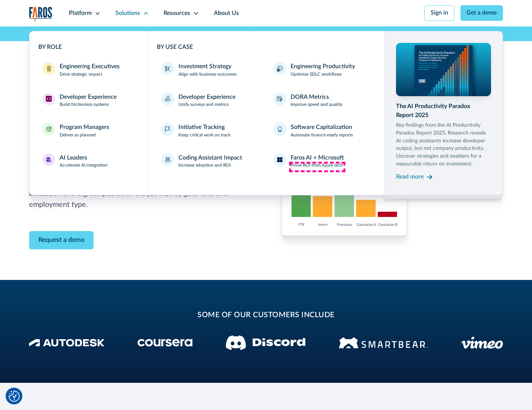  What do you see at coordinates (210, 130) in the screenshot?
I see `a: Initiative TrackingKeep critical work on track` at bounding box center [210, 130].